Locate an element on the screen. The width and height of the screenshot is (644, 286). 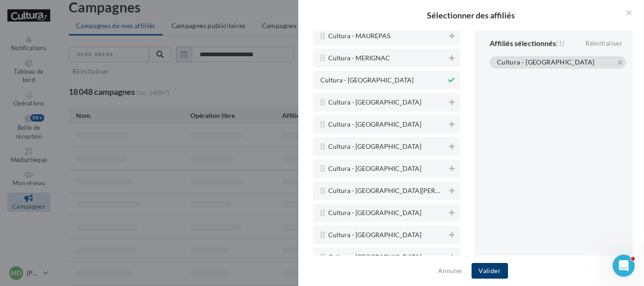
button: Valider is located at coordinates (490, 271).